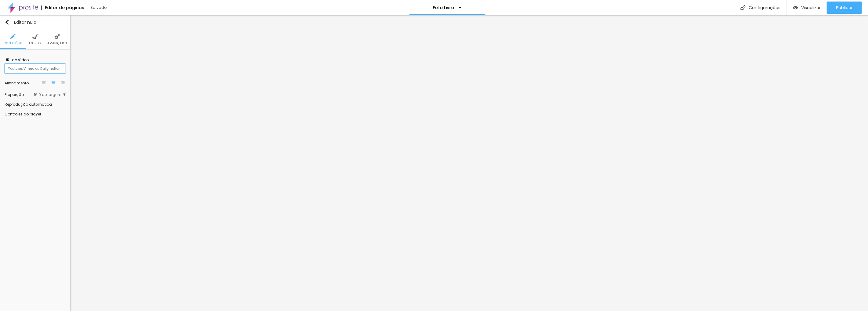 The width and height of the screenshot is (868, 311). What do you see at coordinates (844, 8) in the screenshot?
I see `font: Publicar` at bounding box center [844, 8].